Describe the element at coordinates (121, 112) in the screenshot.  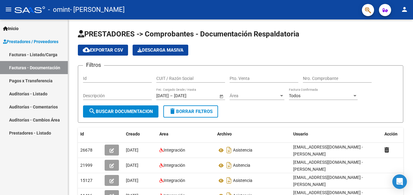
I see `button: Buscar Documentacion` at that location.